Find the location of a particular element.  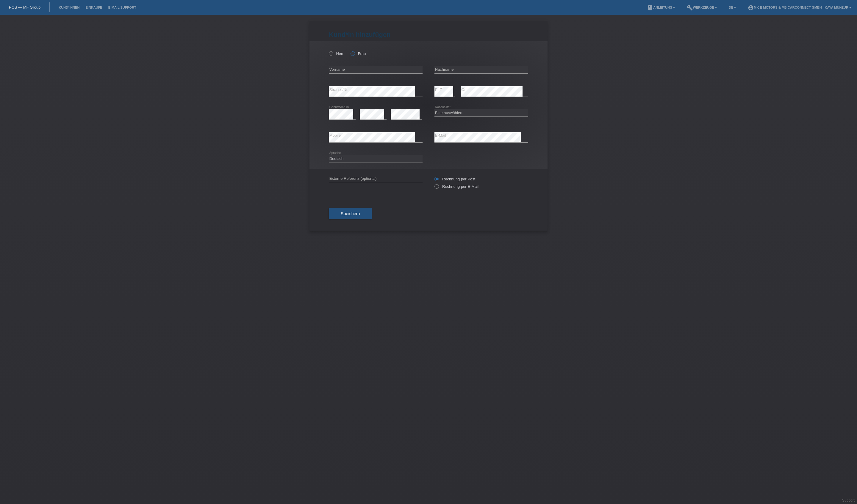

label: Herr is located at coordinates (336, 53).